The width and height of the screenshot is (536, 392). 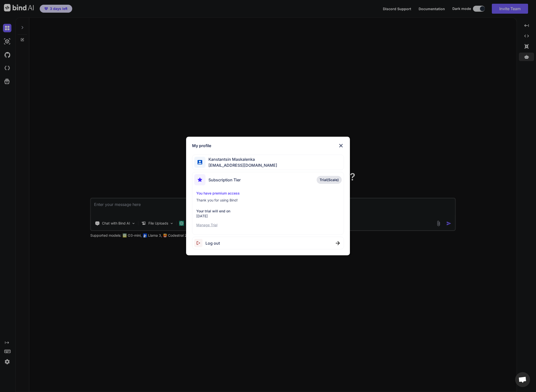 What do you see at coordinates (199, 179) in the screenshot?
I see `img: subscription` at bounding box center [199, 179].